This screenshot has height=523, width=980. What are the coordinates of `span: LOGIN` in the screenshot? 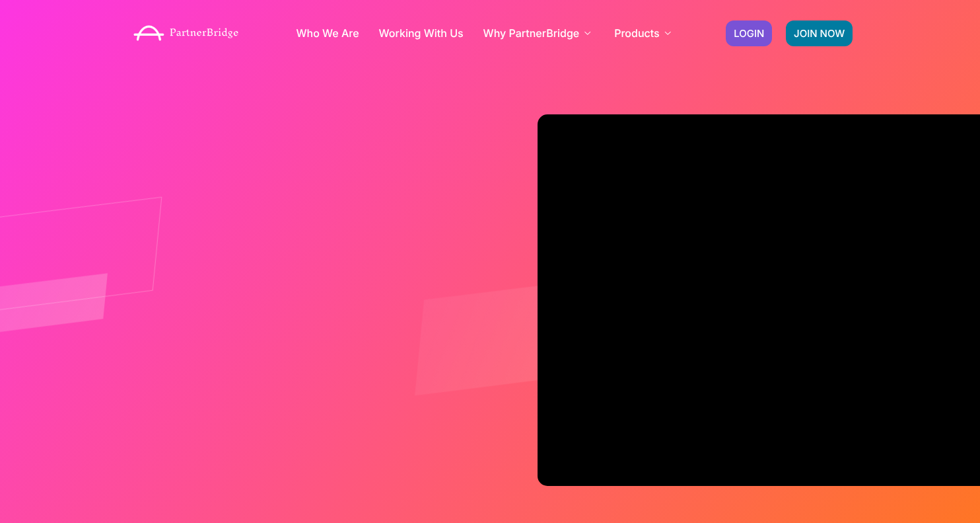 It's located at (749, 33).